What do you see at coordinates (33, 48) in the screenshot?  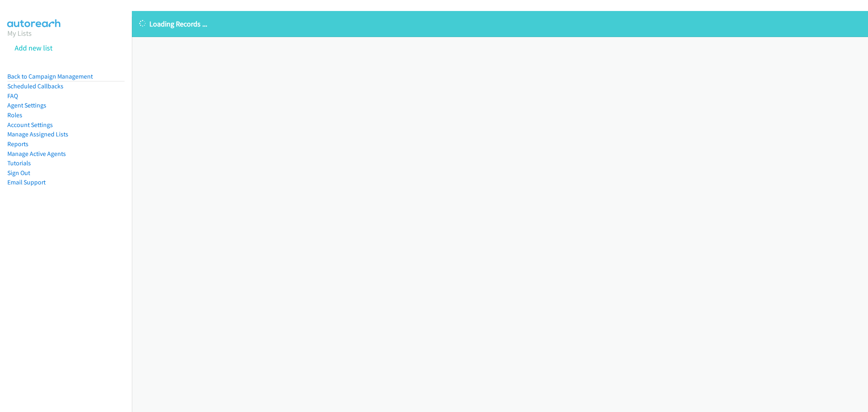 I see `a: Add new list` at bounding box center [33, 48].